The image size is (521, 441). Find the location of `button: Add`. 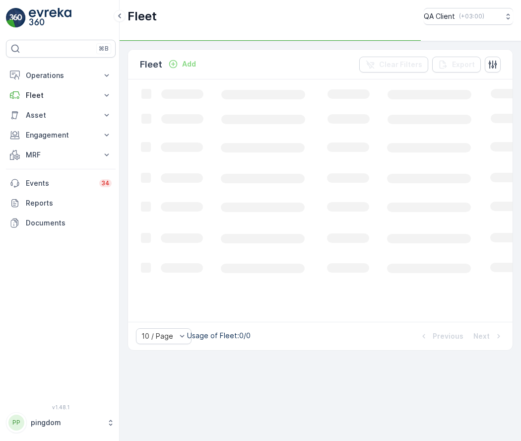

button: Add is located at coordinates (182, 64).